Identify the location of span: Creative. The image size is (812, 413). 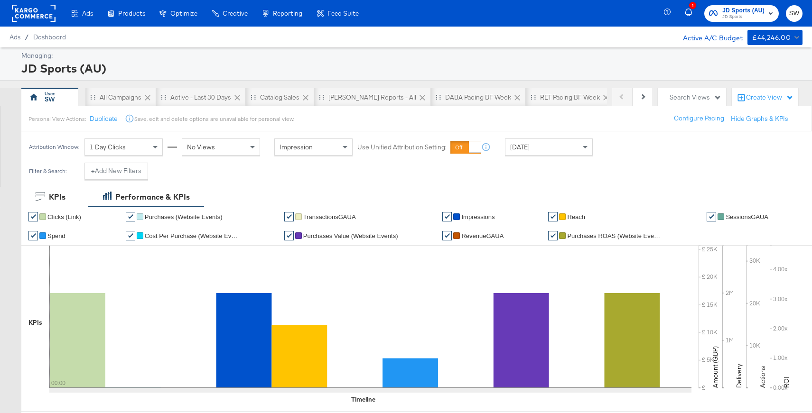
(235, 13).